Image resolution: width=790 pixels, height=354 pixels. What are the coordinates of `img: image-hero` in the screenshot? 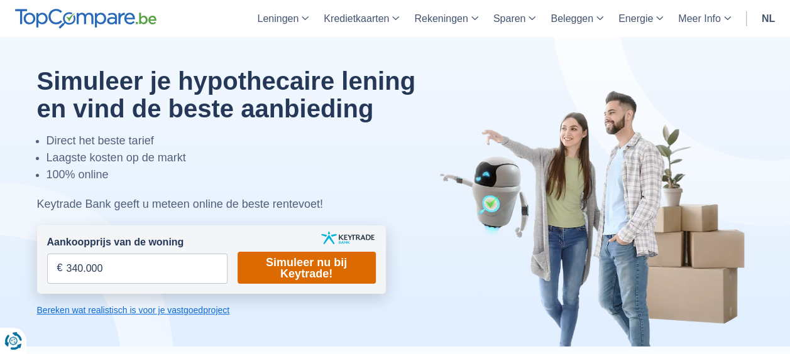 It's located at (596, 218).